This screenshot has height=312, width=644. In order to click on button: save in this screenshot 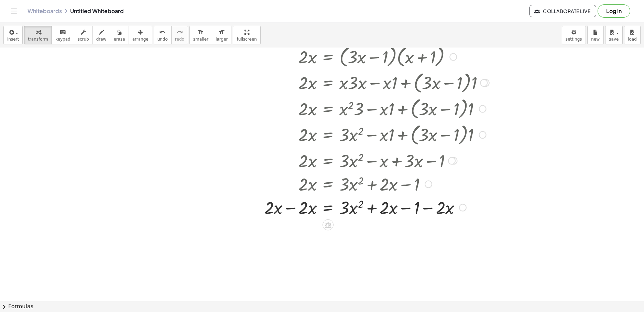, I will do `click(614, 35)`.